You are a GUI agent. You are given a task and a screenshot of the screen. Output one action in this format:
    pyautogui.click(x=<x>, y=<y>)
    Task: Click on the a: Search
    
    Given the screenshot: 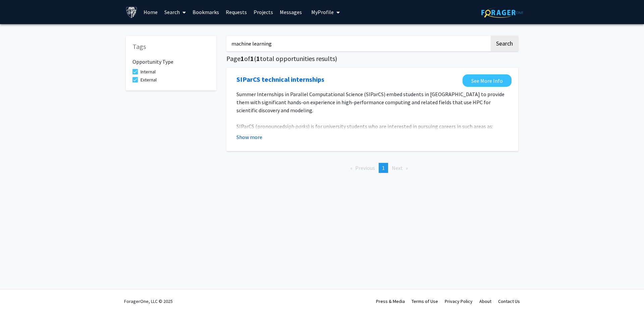 What is the action you would take?
    pyautogui.click(x=175, y=12)
    